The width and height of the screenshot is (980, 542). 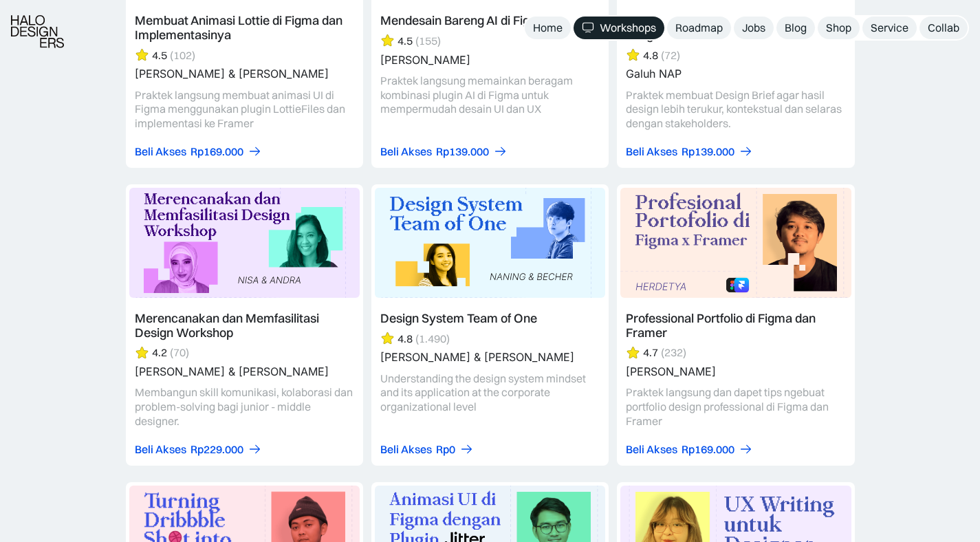 What do you see at coordinates (446, 449) in the screenshot?
I see `div: Rp0` at bounding box center [446, 449].